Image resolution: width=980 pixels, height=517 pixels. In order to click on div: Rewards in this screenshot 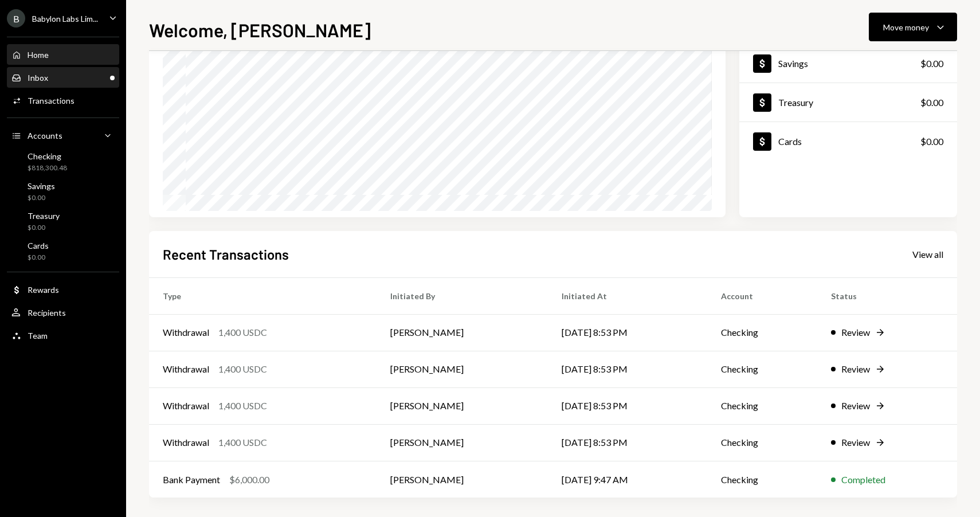, I will do `click(43, 290)`.